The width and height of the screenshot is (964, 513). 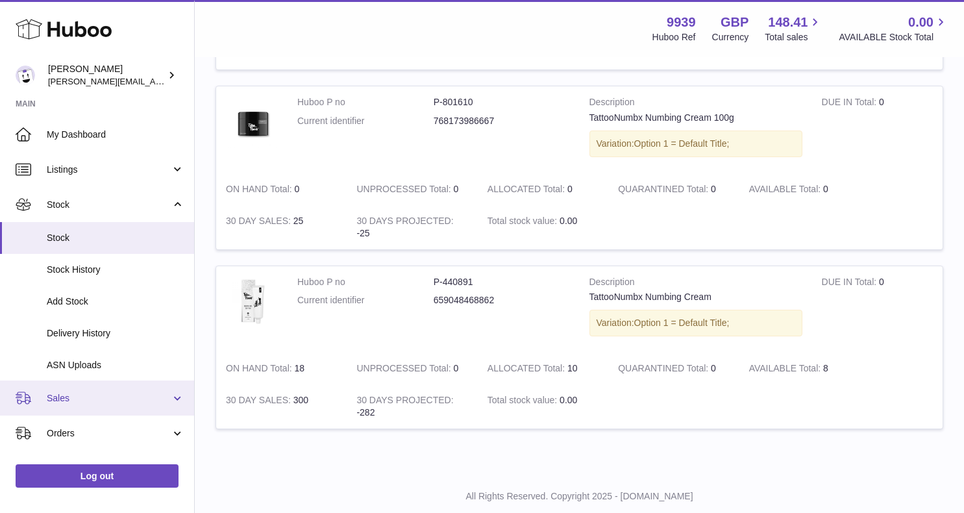 I want to click on div: Huboo Ref, so click(x=674, y=37).